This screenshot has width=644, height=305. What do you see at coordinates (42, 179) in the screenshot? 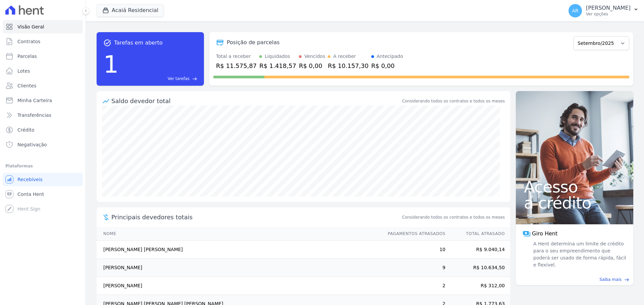
I see `a: Recebíveis` at bounding box center [42, 179].